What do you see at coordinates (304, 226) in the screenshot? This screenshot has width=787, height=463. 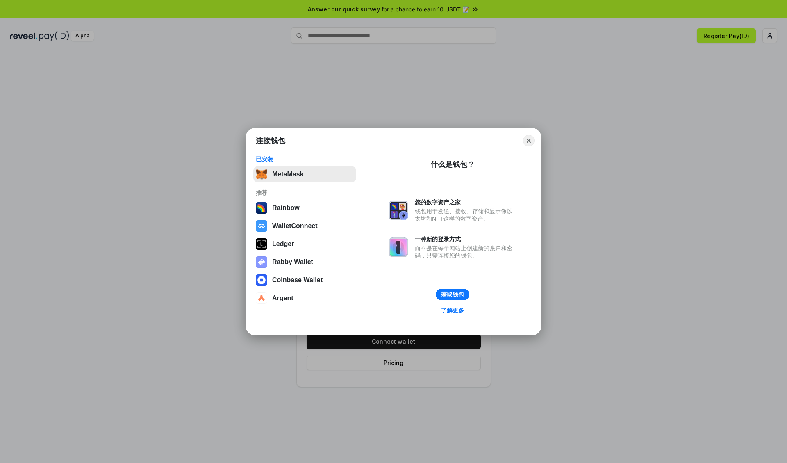 I see `button: WalletConnect` at bounding box center [304, 226].